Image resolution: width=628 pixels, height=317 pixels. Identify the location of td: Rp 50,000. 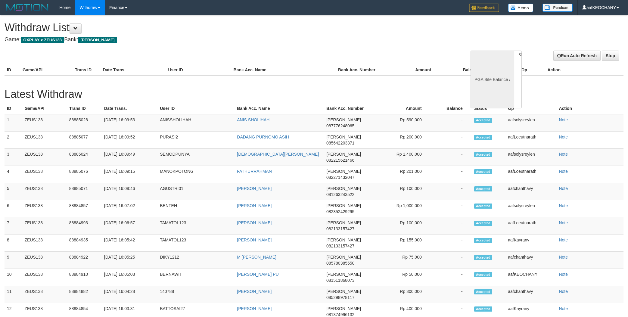
(406, 277).